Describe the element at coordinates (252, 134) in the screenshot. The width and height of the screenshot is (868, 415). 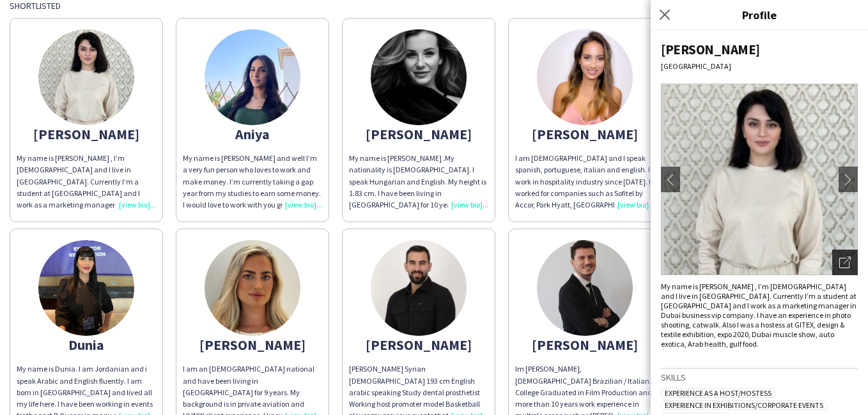
I see `div: Aniya` at that location.